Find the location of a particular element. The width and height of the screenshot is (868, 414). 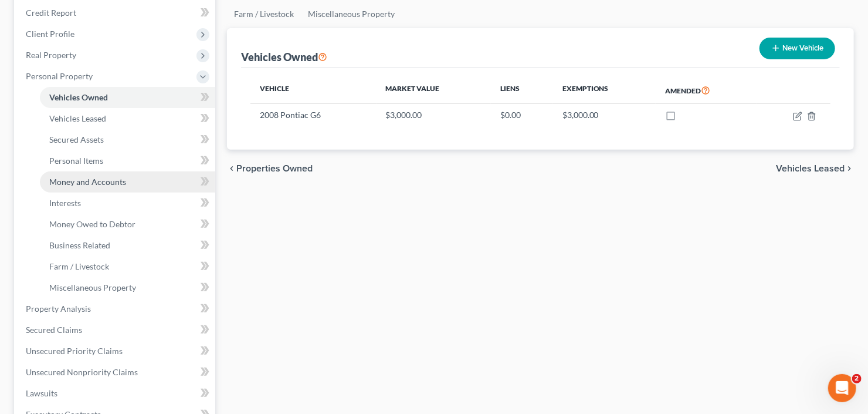

span: Credit Report is located at coordinates (51, 13).